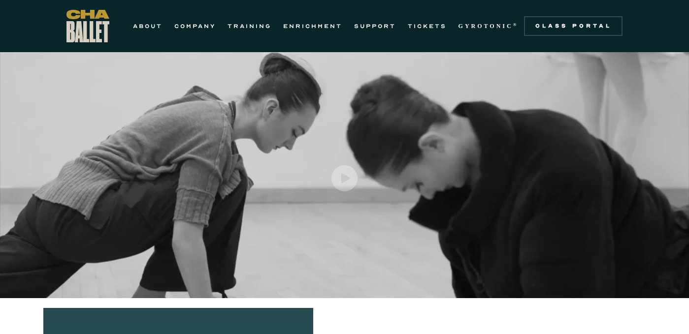  What do you see at coordinates (485, 26) in the screenshot?
I see `strong: GYROTONIC` at bounding box center [485, 26].